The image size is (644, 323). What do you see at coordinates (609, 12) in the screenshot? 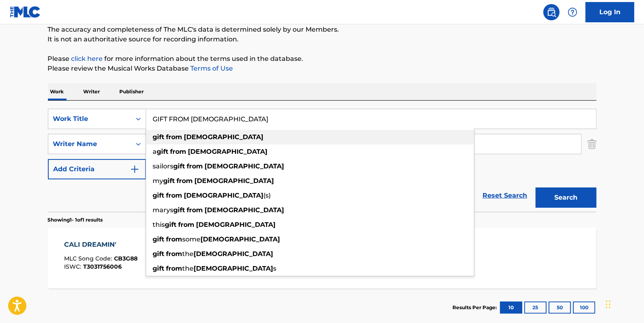
I see `a: Log In` at bounding box center [609, 12].